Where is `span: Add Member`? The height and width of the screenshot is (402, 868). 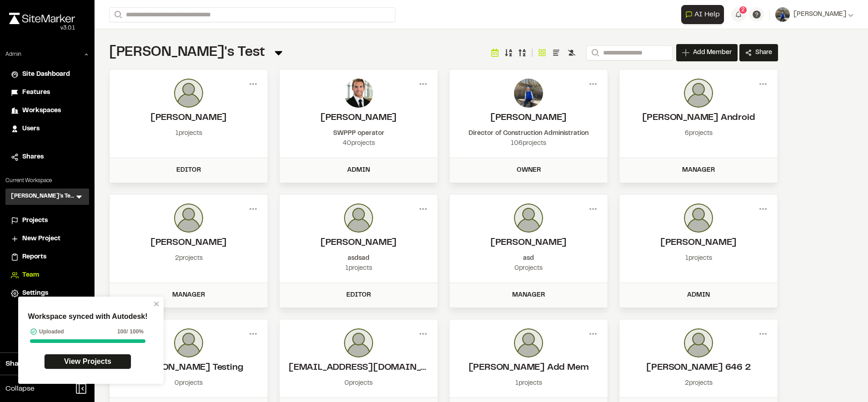 span: Add Member is located at coordinates (712, 53).